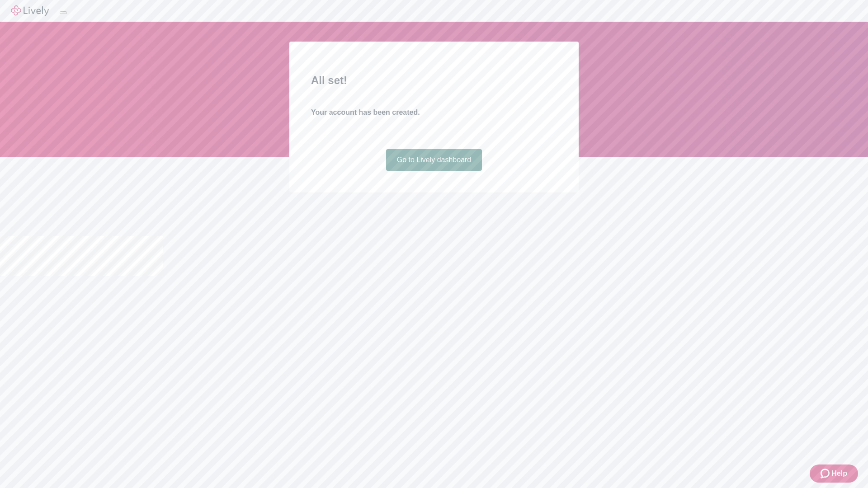 Image resolution: width=868 pixels, height=488 pixels. I want to click on button: Zendesk support iconHelp, so click(834, 473).